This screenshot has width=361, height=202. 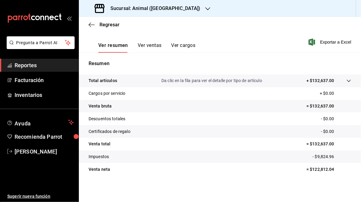 I want to click on span: Regresar, so click(x=109, y=25).